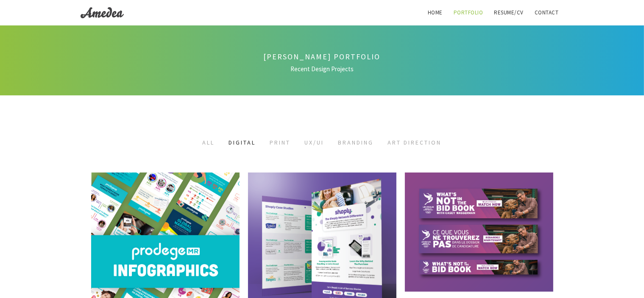 This screenshot has width=644, height=298. I want to click on a: UX/UI, so click(314, 143).